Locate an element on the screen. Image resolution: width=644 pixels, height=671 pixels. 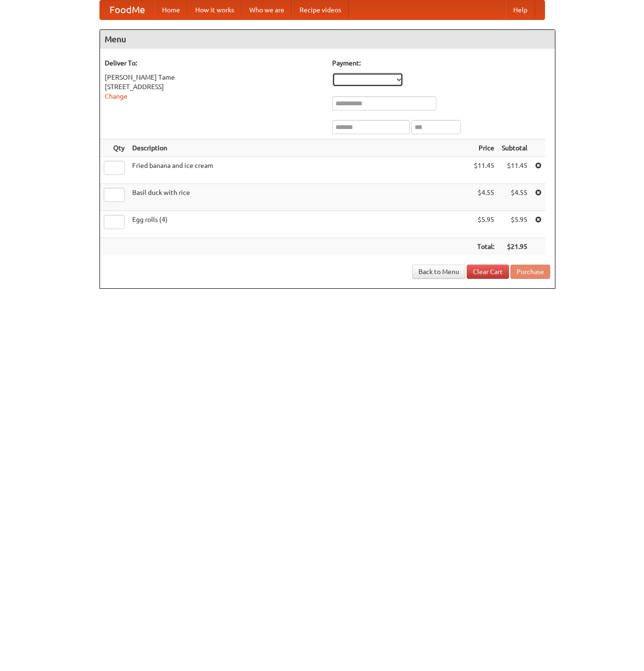
th: Description is located at coordinates (299, 148).